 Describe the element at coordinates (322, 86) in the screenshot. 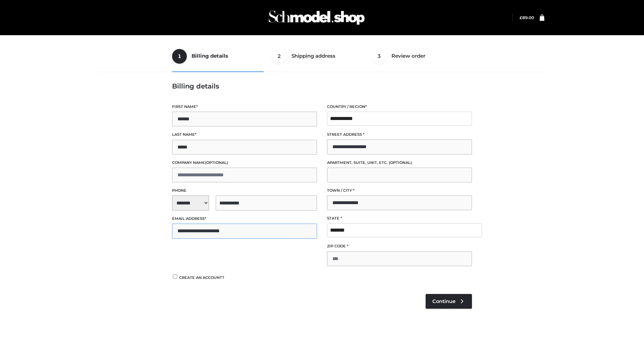

I see `h3: Billing details` at that location.